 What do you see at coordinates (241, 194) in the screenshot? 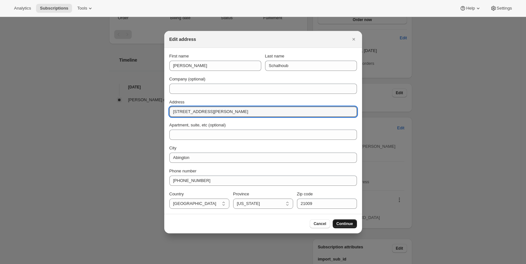
I see `span: Province` at bounding box center [241, 194].